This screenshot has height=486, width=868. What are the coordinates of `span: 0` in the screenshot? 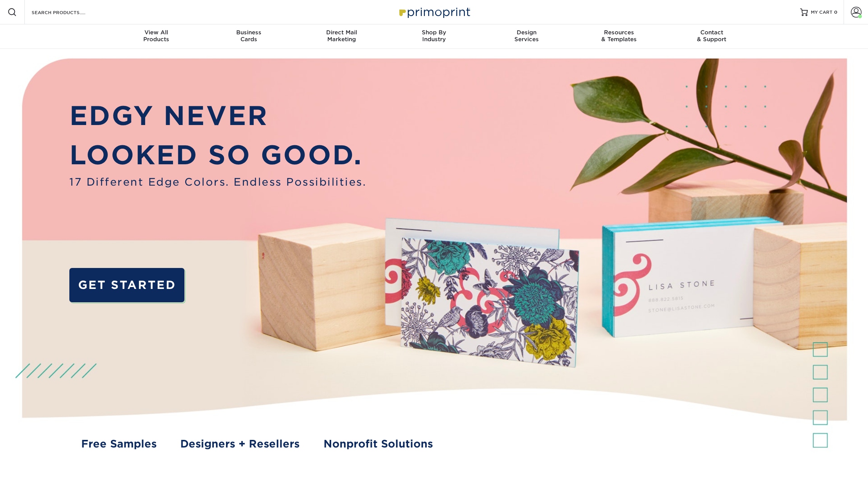 It's located at (836, 12).